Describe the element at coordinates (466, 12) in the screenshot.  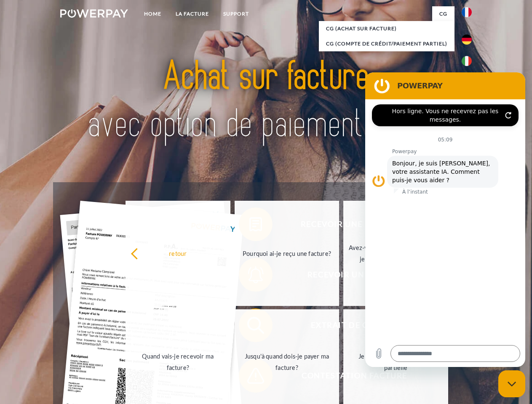
I see `img: fr` at that location.